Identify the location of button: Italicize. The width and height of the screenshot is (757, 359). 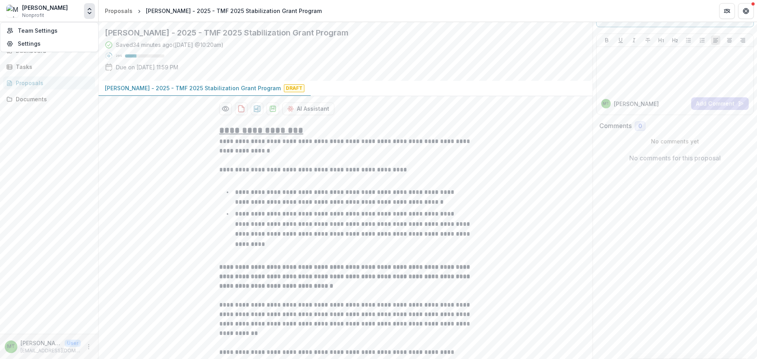
(634, 40).